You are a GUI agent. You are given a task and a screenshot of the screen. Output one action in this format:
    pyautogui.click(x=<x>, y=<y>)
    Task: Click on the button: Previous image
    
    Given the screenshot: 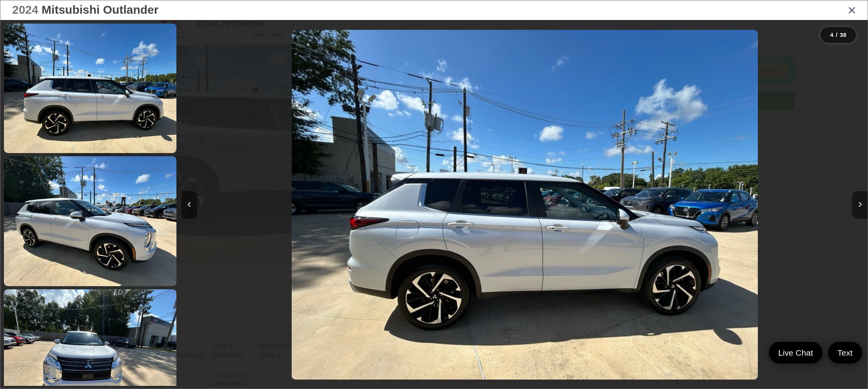 What is the action you would take?
    pyautogui.click(x=189, y=205)
    